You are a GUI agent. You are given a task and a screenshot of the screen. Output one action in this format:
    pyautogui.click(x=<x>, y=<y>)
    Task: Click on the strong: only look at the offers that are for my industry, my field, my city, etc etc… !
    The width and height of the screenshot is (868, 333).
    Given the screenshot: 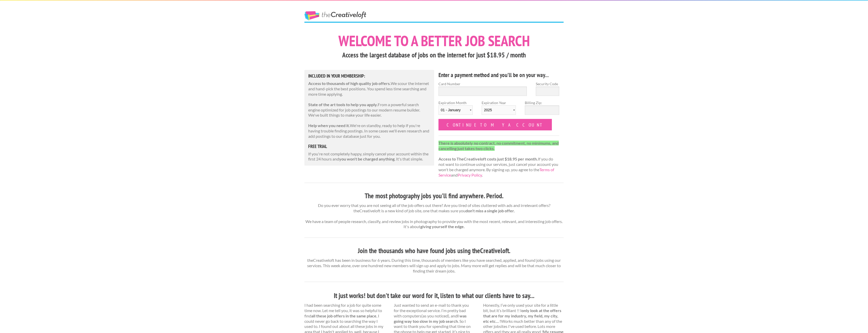 What is the action you would take?
    pyautogui.click(x=522, y=316)
    